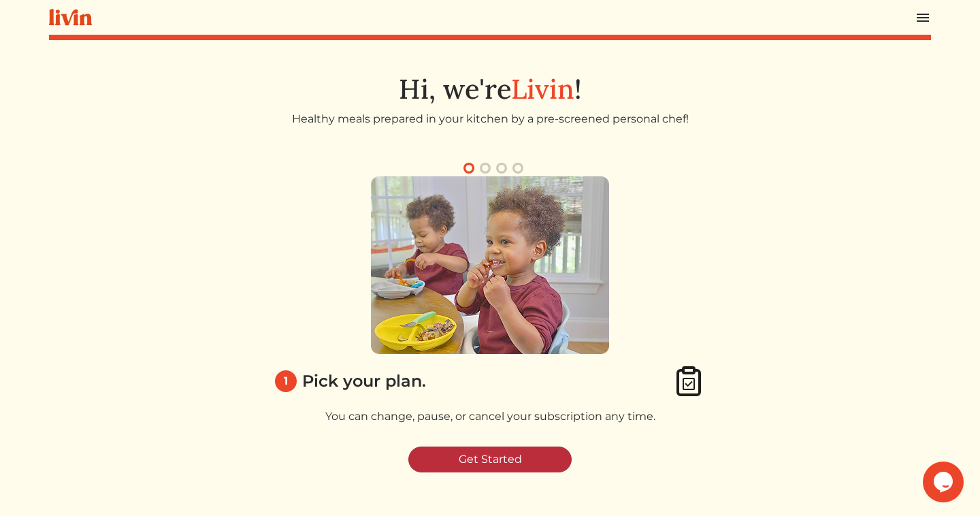 Image resolution: width=980 pixels, height=516 pixels. Describe the element at coordinates (490, 417) in the screenshot. I see `p: You can change, pause, or cancel your subscription any time.` at that location.